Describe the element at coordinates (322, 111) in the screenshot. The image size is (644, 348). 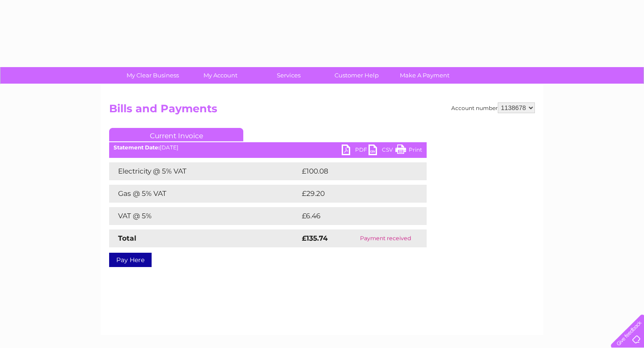
I see `h2: Bills and Payments` at that location.